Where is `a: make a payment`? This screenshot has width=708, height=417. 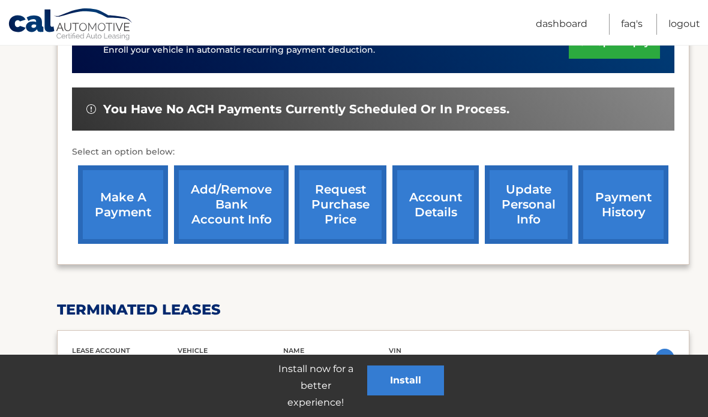 a: make a payment is located at coordinates (123, 204).